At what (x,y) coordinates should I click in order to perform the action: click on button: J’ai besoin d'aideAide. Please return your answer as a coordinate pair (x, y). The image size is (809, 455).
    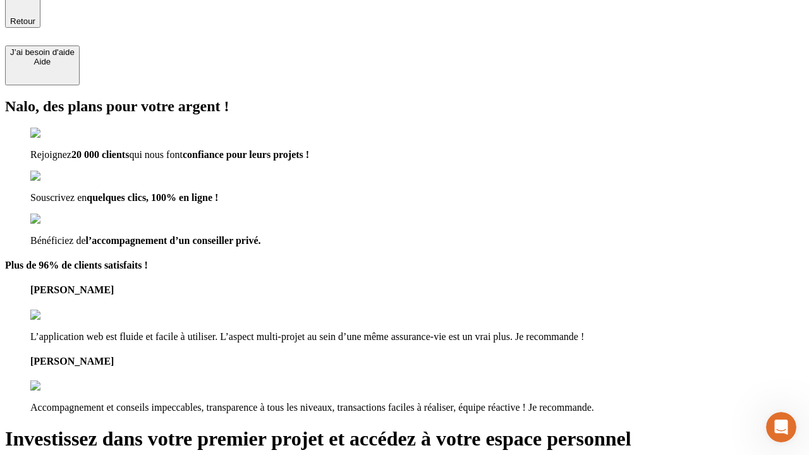
    Looking at the image, I should click on (42, 65).